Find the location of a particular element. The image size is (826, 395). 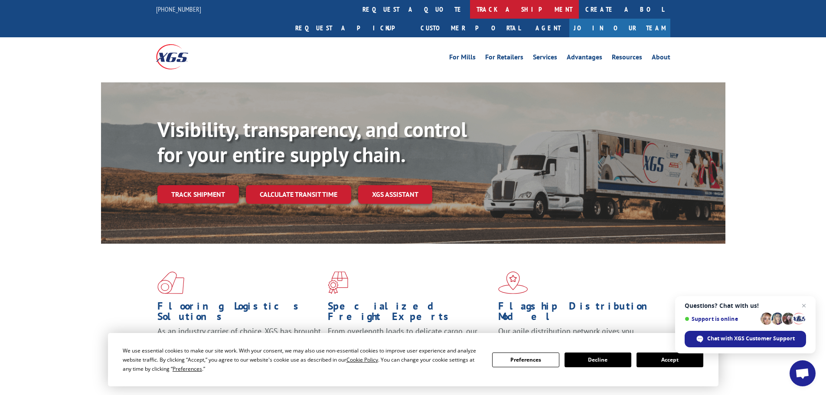

a: Agent is located at coordinates (548, 28).